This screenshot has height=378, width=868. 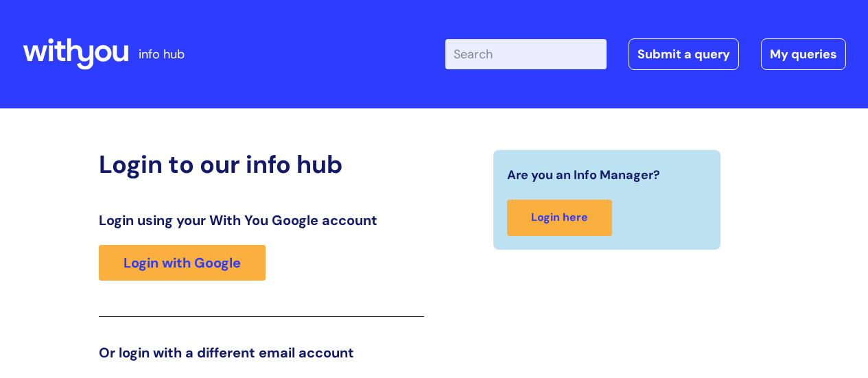 What do you see at coordinates (261, 164) in the screenshot?
I see `h2: Login to our info hub` at bounding box center [261, 164].